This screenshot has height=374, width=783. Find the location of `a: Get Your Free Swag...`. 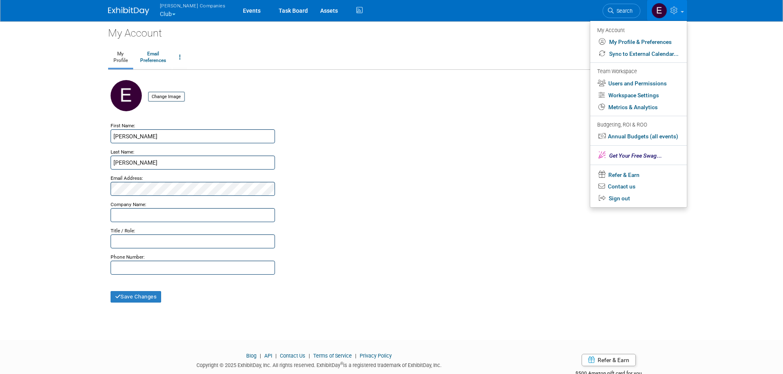

a: Get Your Free Swag... is located at coordinates (638, 155).